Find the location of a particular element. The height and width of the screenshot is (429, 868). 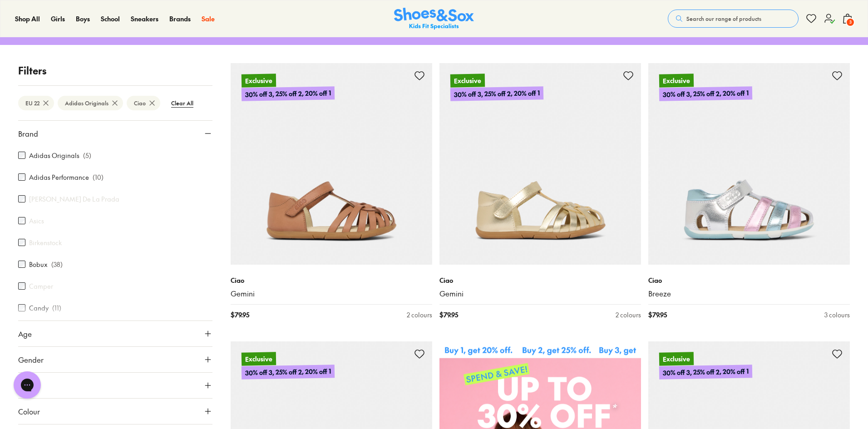

a: Shoes & Sox is located at coordinates (434, 19).